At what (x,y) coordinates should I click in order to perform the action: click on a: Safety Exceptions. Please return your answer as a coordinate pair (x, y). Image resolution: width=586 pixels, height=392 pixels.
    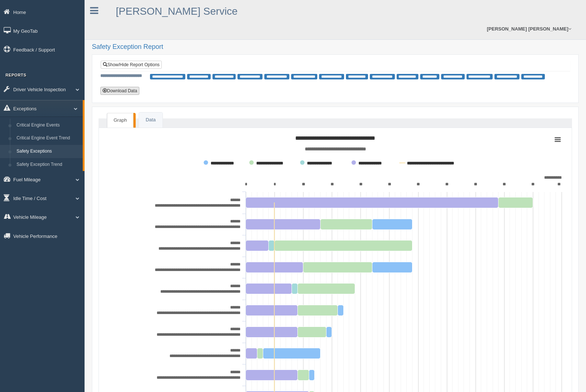
    Looking at the image, I should click on (48, 152).